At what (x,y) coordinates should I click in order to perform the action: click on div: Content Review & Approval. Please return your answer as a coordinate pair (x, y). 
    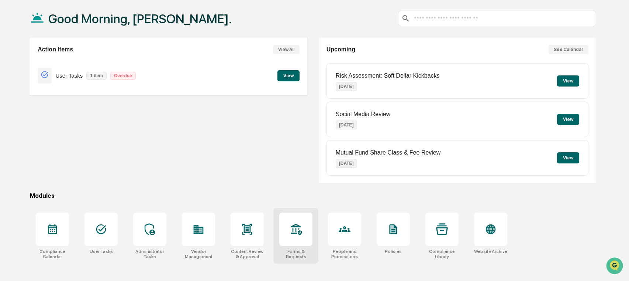
    Looking at the image, I should click on (247, 254).